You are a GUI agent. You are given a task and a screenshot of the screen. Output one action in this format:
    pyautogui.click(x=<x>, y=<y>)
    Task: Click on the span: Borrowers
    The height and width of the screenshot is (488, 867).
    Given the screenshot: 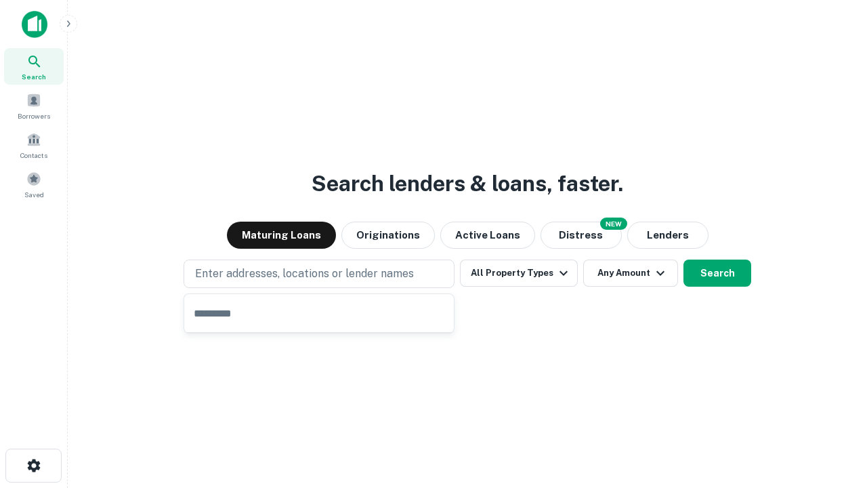 What is the action you would take?
    pyautogui.click(x=34, y=116)
    